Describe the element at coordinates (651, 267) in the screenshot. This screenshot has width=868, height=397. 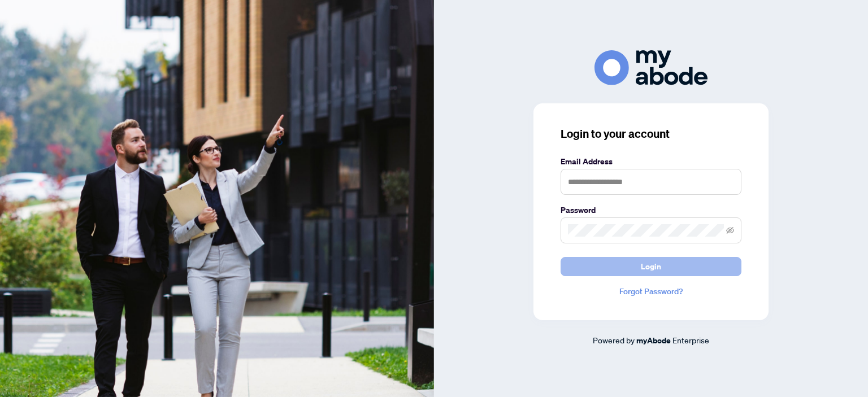
I see `span: Login` at that location.